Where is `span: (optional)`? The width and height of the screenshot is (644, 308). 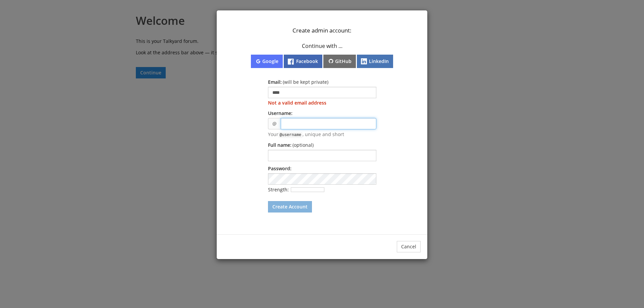
span: (optional) is located at coordinates (303, 145).